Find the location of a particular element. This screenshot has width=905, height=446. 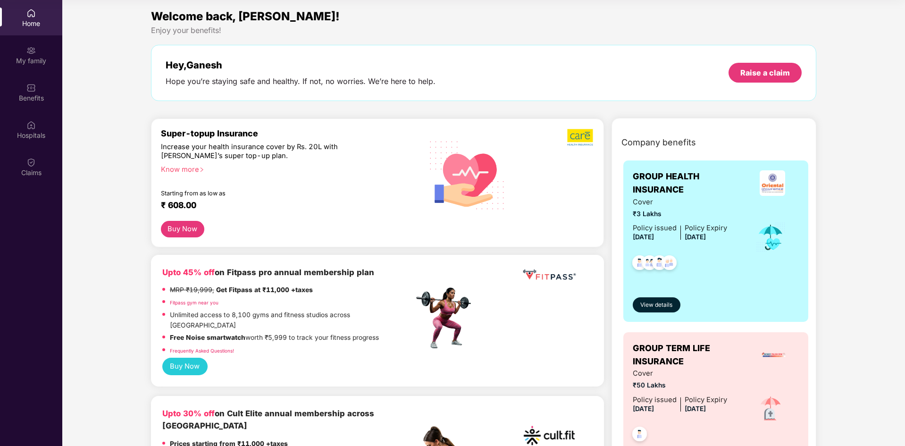

p: worth ₹5,999 to track your fitness progress is located at coordinates (274, 338).